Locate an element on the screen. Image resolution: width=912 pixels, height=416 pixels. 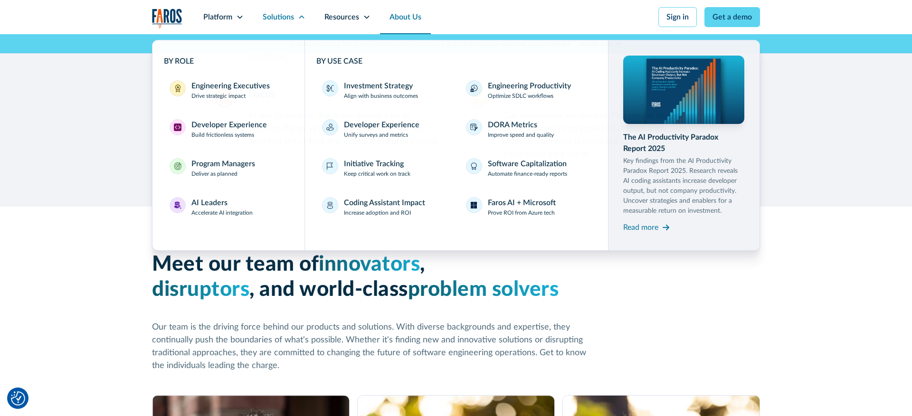
p: Align with business outcomes is located at coordinates (381, 96).